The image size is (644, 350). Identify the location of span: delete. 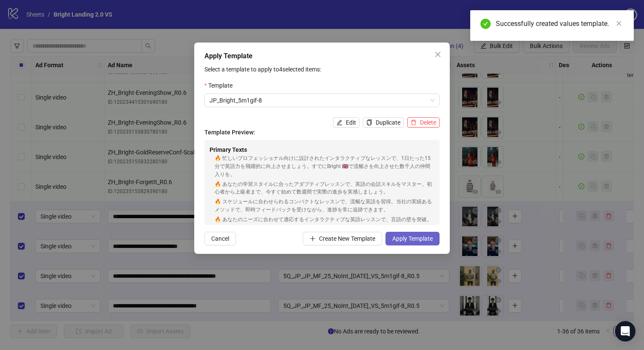
(414, 123).